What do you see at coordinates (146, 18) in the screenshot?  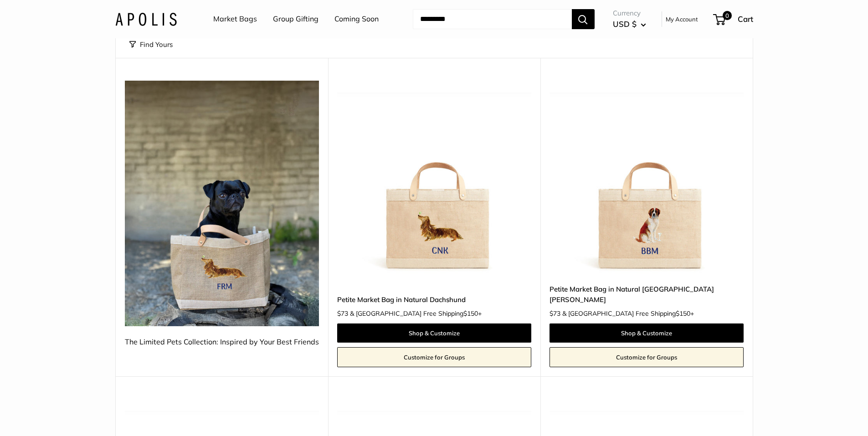 I see `img: Apolis` at bounding box center [146, 18].